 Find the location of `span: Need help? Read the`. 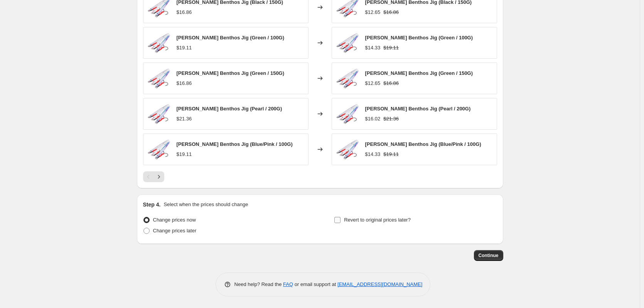

span: Need help? Read the is located at coordinates (259, 284).